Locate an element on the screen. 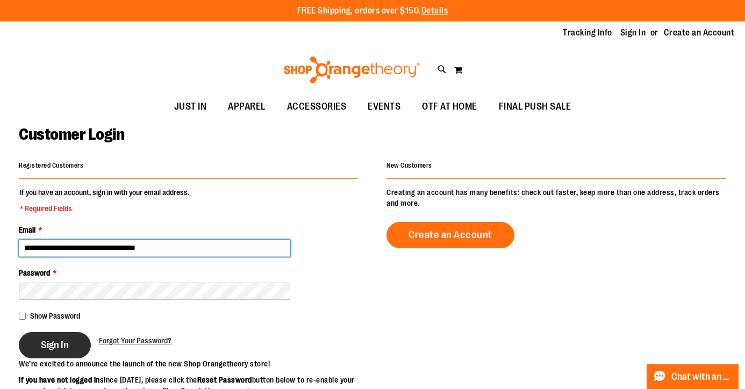 This screenshot has height=389, width=745. button: Sign In is located at coordinates (55, 345).